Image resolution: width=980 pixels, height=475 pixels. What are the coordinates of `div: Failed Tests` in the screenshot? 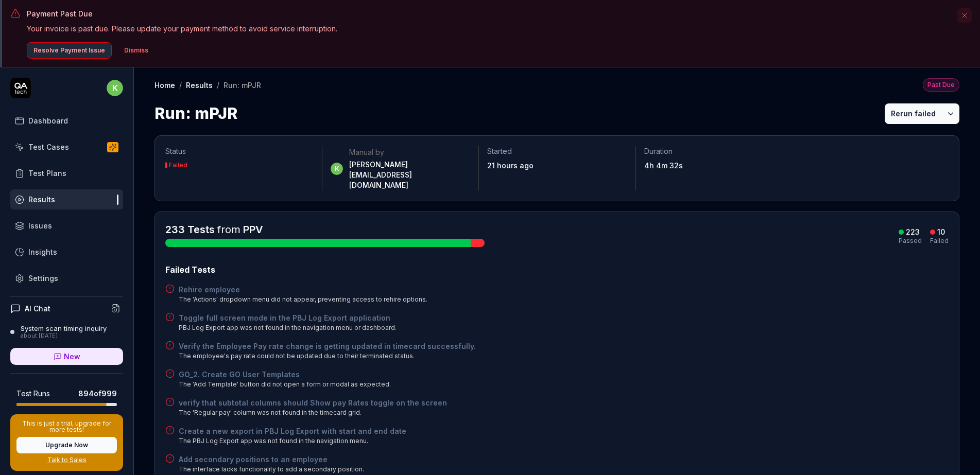 It's located at (556, 270).